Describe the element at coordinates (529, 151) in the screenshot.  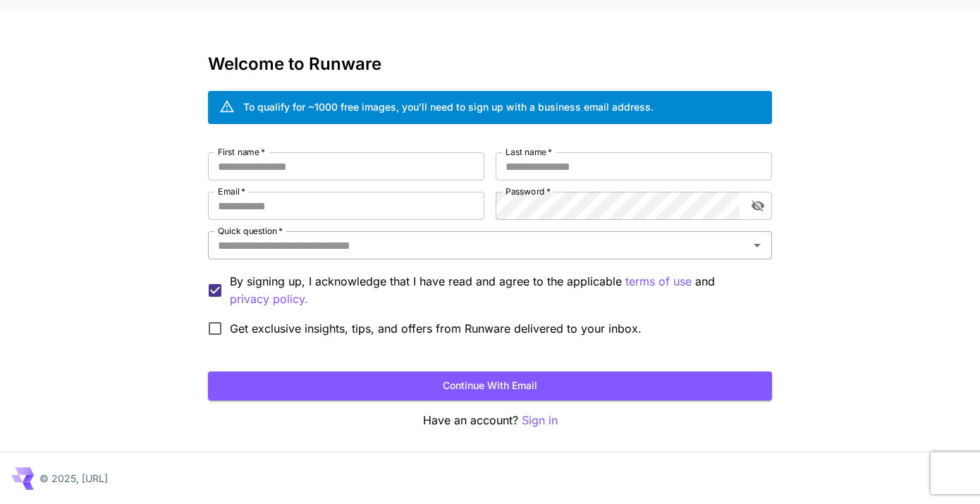
I see `label: Last name` at that location.